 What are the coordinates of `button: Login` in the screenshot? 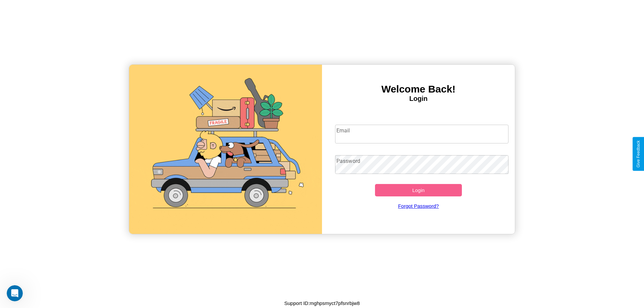 It's located at (418, 190).